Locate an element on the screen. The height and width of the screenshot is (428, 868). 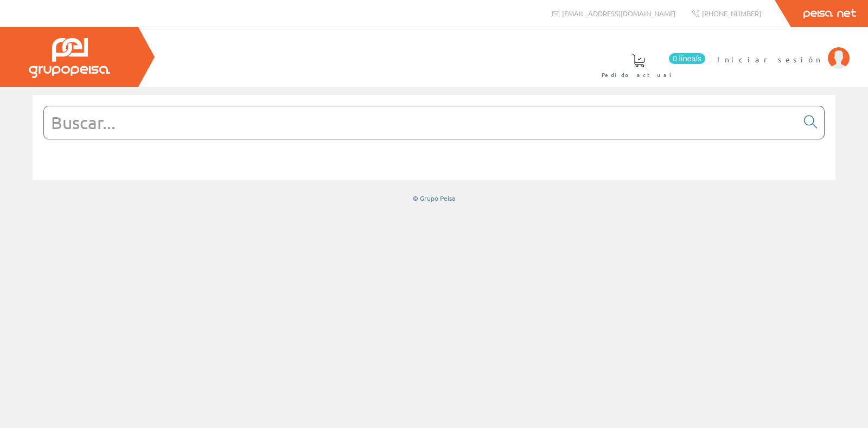
div: © Grupo Peisa is located at coordinates (434, 198).